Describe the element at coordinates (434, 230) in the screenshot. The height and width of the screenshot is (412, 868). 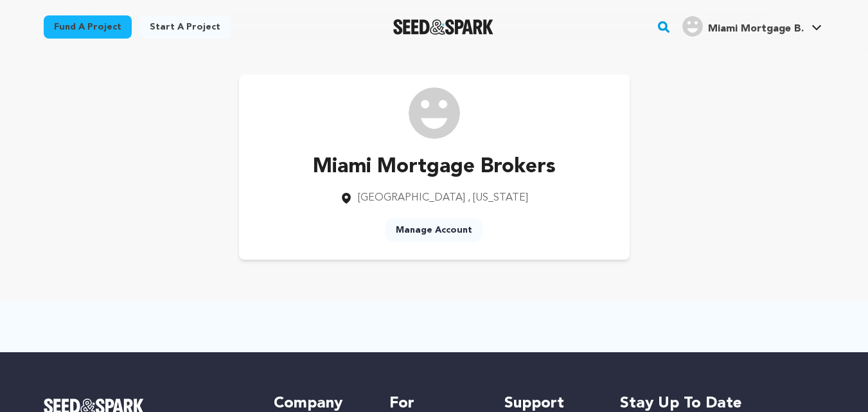
I see `a: Manage Account` at that location.